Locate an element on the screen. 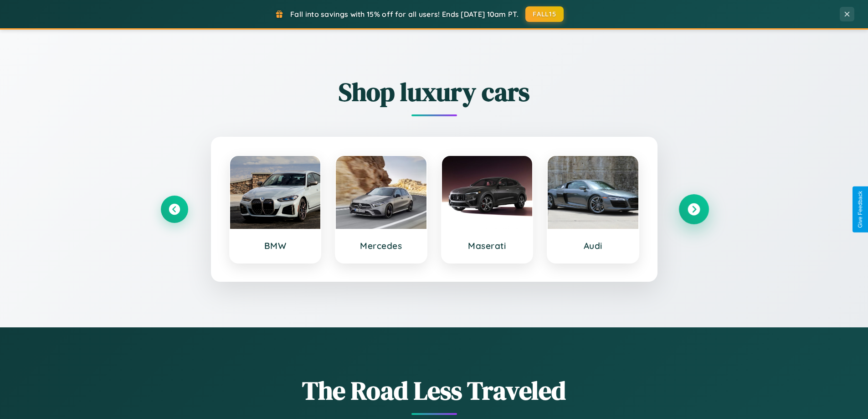  button: FALL15 is located at coordinates (545, 14).